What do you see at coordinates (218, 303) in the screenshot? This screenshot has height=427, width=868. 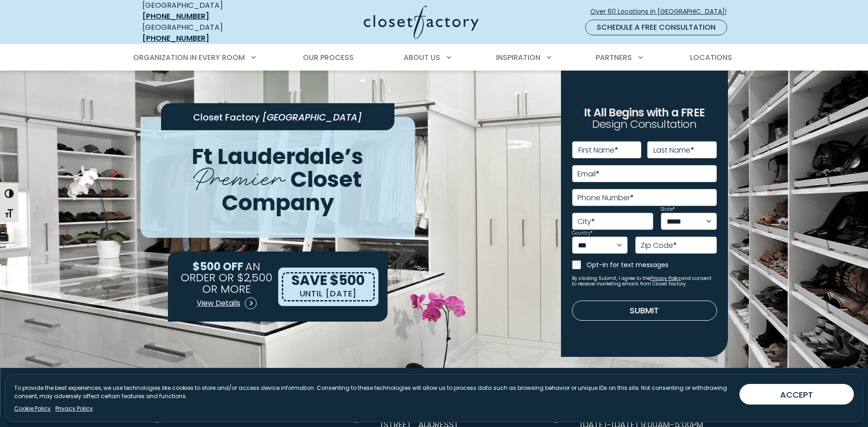 I see `span: View Details` at bounding box center [218, 303].